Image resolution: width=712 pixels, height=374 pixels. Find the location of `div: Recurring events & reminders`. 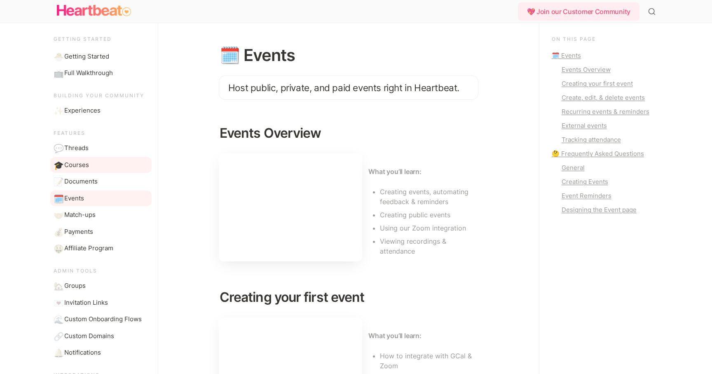

div: Recurring events & reminders is located at coordinates (607, 112).